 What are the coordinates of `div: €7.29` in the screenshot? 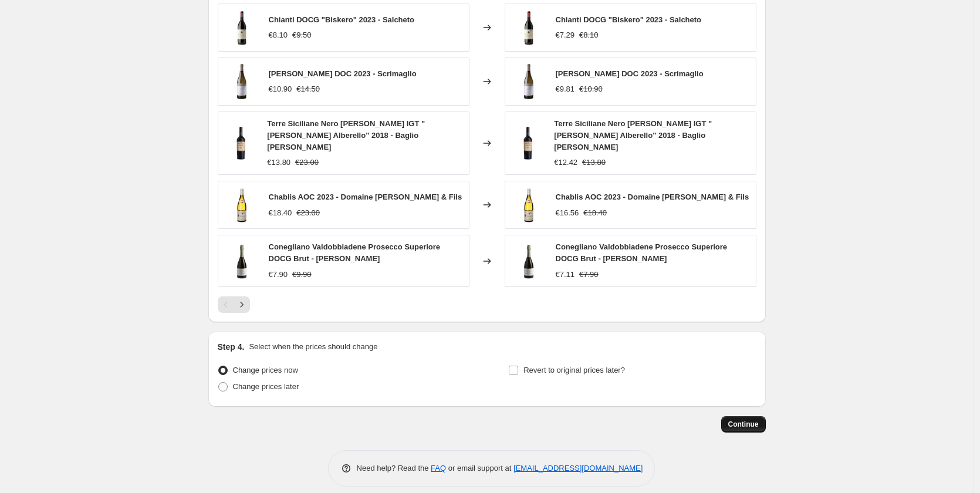 It's located at (565, 35).